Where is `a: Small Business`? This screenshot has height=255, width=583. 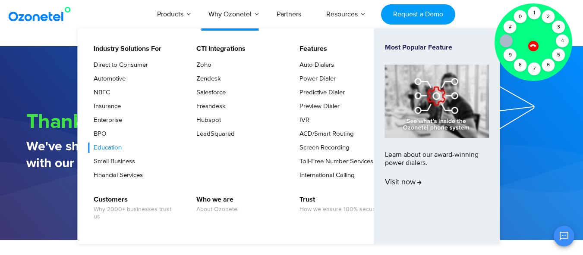 a: Small Business is located at coordinates (112, 162).